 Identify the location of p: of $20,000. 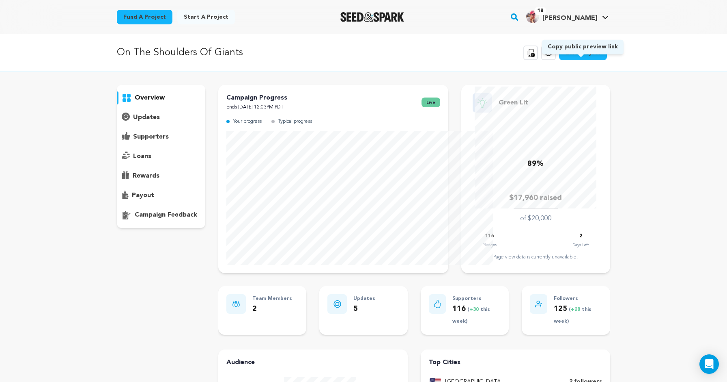
(536, 218).